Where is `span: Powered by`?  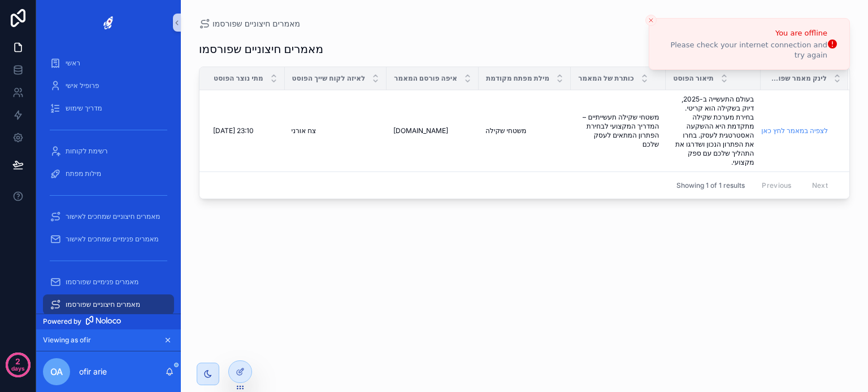
span: Powered by is located at coordinates (62, 321).